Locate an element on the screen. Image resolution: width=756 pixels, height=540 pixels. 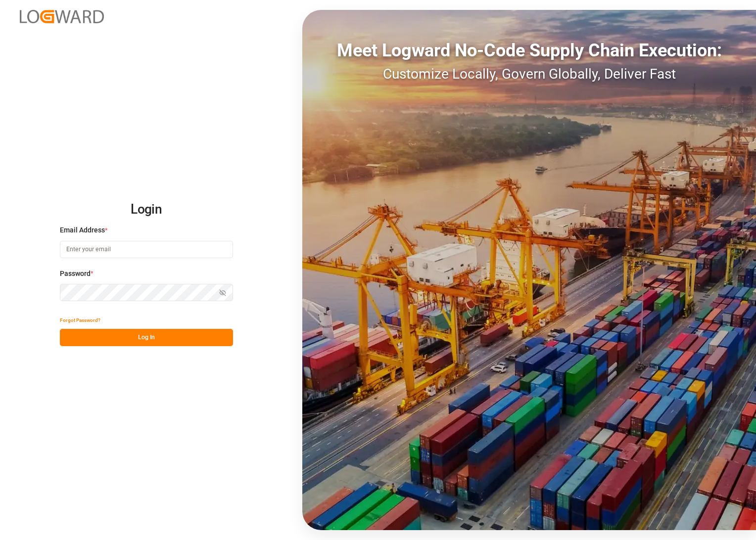
input: Enter your email is located at coordinates (147, 249).